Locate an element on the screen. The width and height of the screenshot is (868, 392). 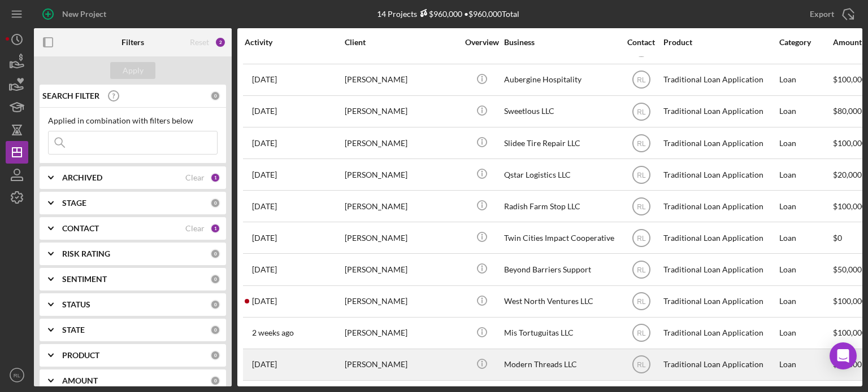
div: Aubergine Hospitality is located at coordinates (561, 80).